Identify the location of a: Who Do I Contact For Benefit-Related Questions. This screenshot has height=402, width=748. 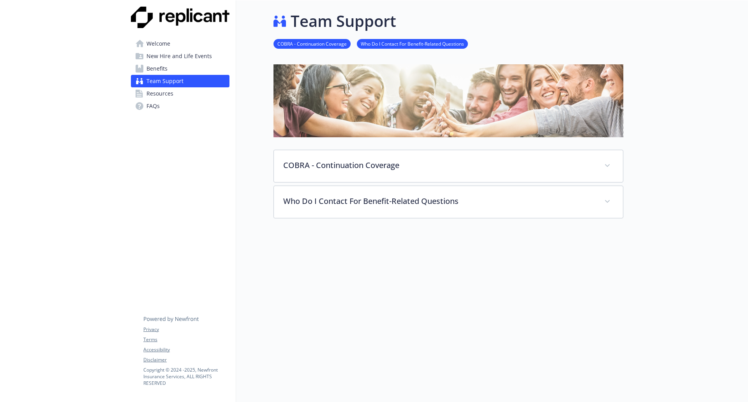
(412, 43).